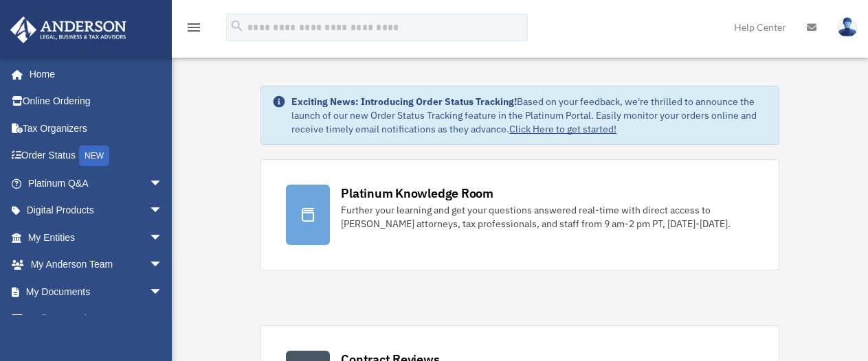 The height and width of the screenshot is (361, 868). Describe the element at coordinates (96, 156) in the screenshot. I see `a: Order StatusNEW` at that location.